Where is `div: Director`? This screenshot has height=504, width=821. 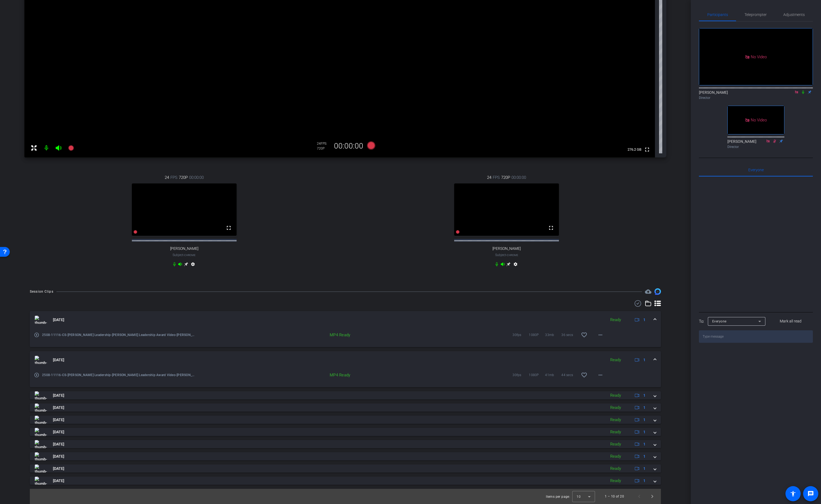 div: Director is located at coordinates (755, 98).